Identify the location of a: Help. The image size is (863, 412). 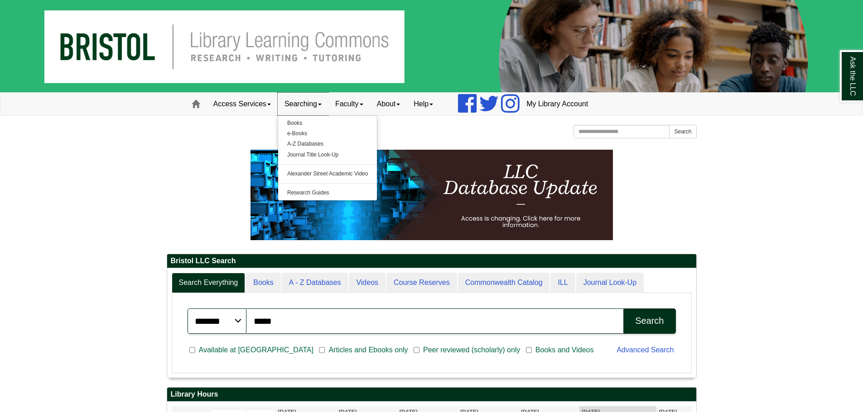
(423, 104).